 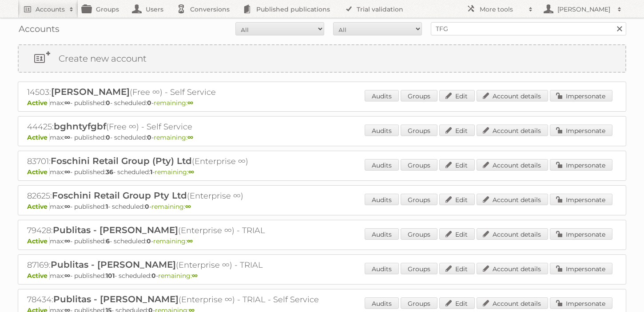 What do you see at coordinates (322, 59) in the screenshot?
I see `a: Create new account` at bounding box center [322, 59].